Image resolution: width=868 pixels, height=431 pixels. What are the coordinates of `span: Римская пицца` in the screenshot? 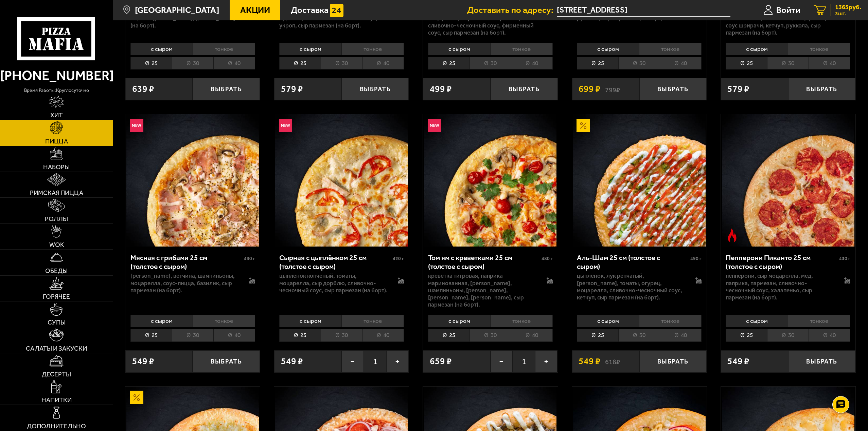 It's located at (57, 193).